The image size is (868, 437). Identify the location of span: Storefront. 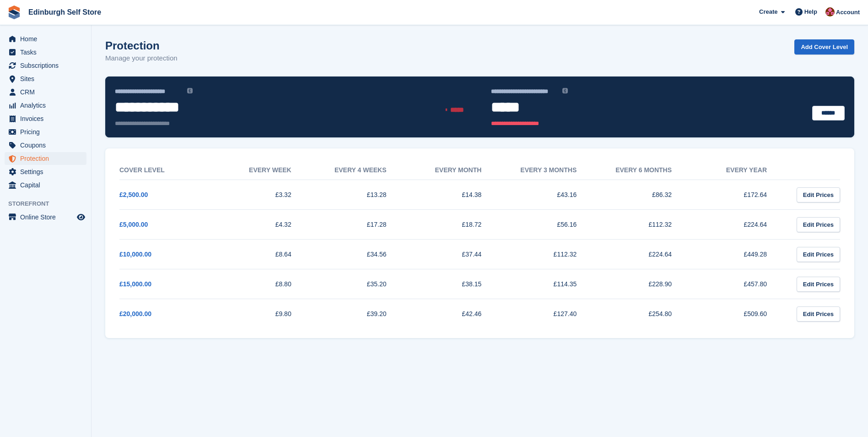
(50, 204).